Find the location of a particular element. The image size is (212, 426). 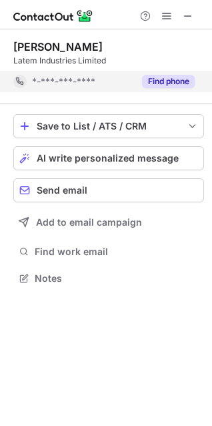

button: Send email is located at coordinates (109, 190).